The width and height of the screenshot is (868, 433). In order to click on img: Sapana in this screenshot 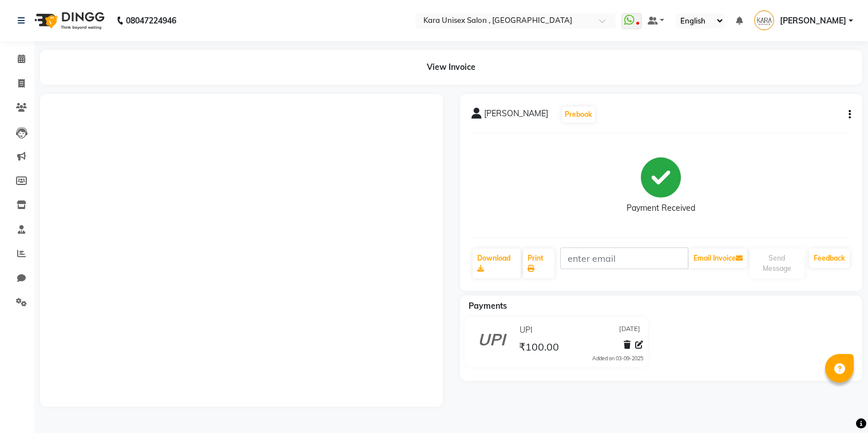, I will do `click(764, 20)`.